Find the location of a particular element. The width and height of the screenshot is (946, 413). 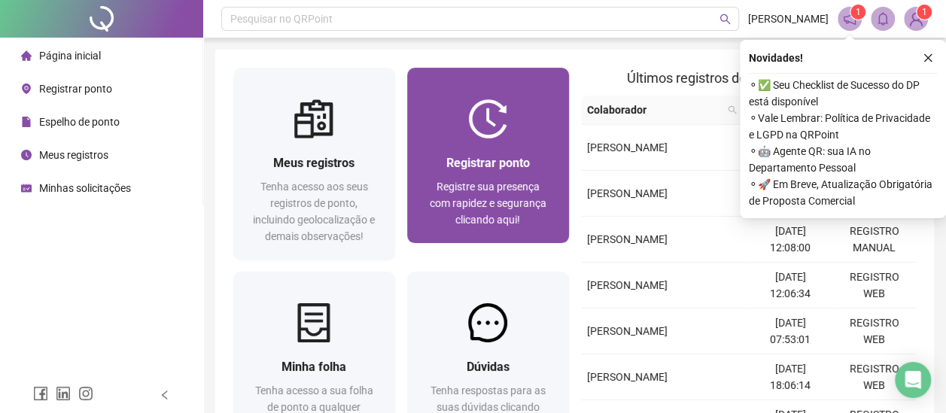

span: Dúvidas is located at coordinates (488, 367).